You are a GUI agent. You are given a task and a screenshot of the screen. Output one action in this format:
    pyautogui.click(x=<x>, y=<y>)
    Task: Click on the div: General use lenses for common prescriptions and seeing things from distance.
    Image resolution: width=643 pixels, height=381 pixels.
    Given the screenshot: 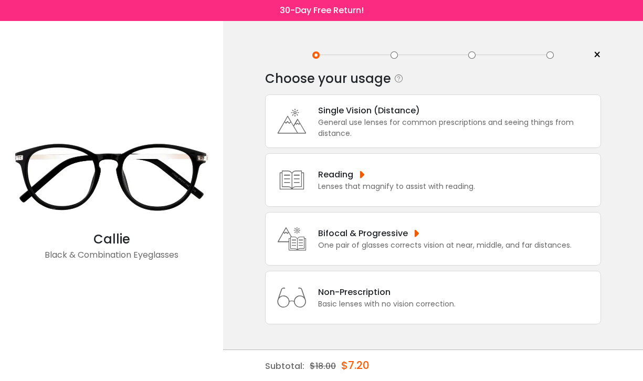 What is the action you would take?
    pyautogui.click(x=457, y=128)
    